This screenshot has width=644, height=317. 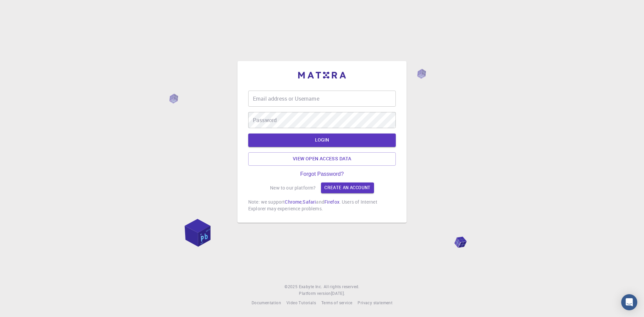 What do you see at coordinates (629, 302) in the screenshot?
I see `div: Open Intercom Messenger` at bounding box center [629, 302].